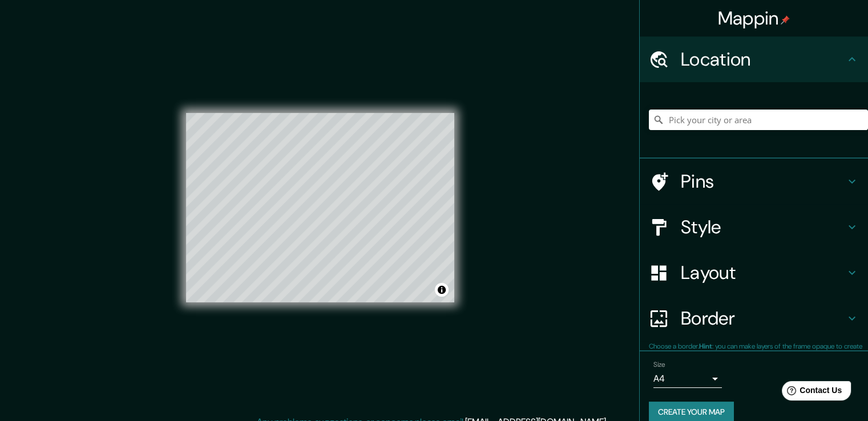 This screenshot has width=868, height=421. What do you see at coordinates (659, 364) in the screenshot?
I see `label: Size` at bounding box center [659, 364].